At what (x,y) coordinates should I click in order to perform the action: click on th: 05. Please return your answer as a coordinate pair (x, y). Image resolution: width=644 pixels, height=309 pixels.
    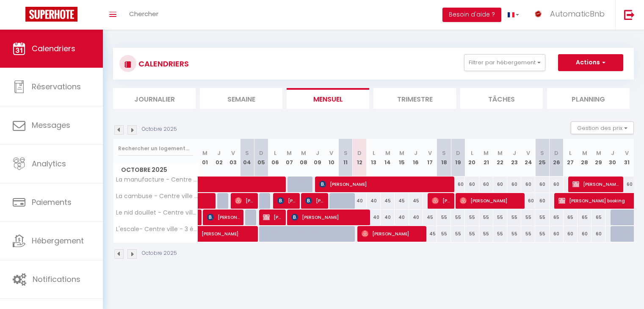
    Looking at the image, I should click on (261, 158).